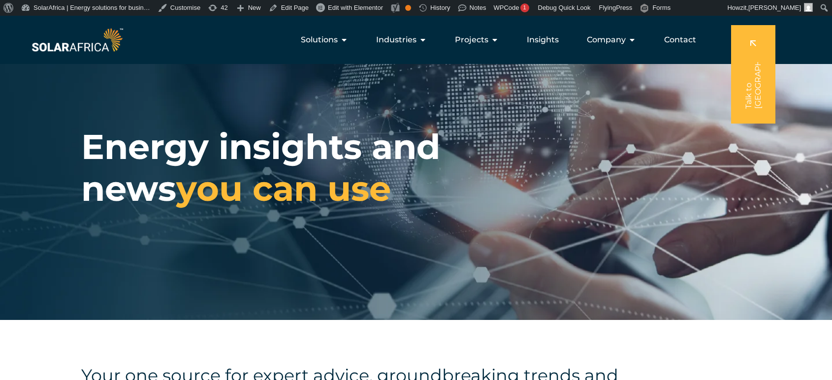 This screenshot has height=380, width=832. Describe the element at coordinates (680, 40) in the screenshot. I see `a: Contact` at that location.